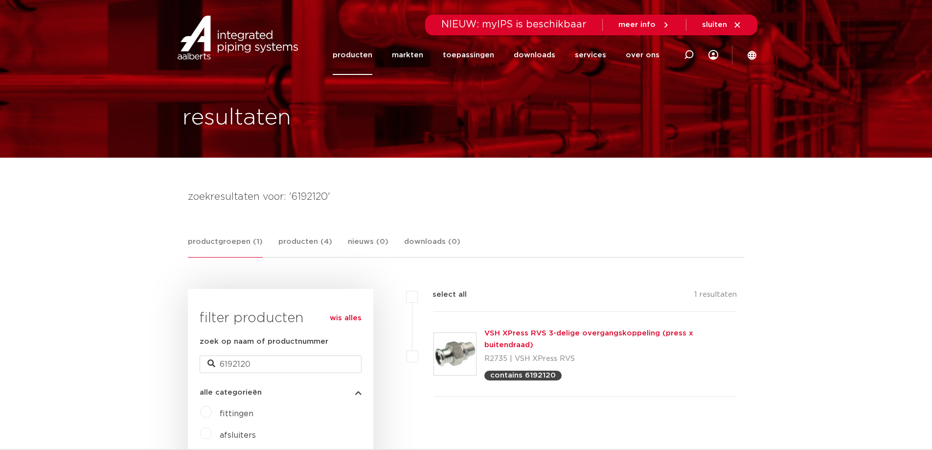 The height and width of the screenshot is (450, 932). What do you see at coordinates (468, 55) in the screenshot?
I see `a: toepassingen` at bounding box center [468, 55].